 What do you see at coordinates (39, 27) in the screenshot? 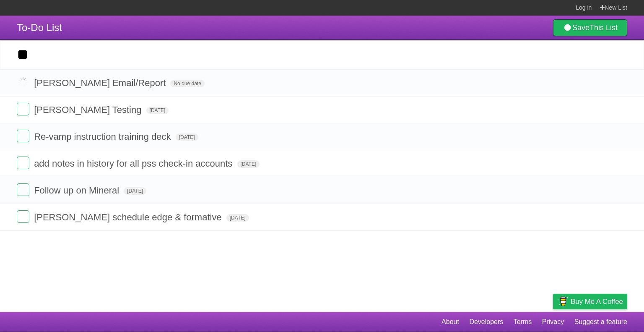
I see `span: To-Do List` at bounding box center [39, 27].